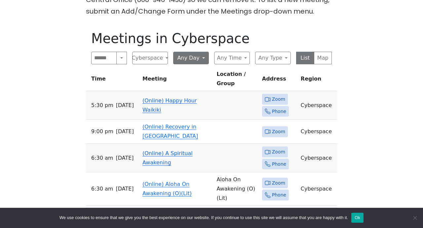  I want to click on a: (Online) Aloha On Awakening (O)(Lit), so click(167, 188).